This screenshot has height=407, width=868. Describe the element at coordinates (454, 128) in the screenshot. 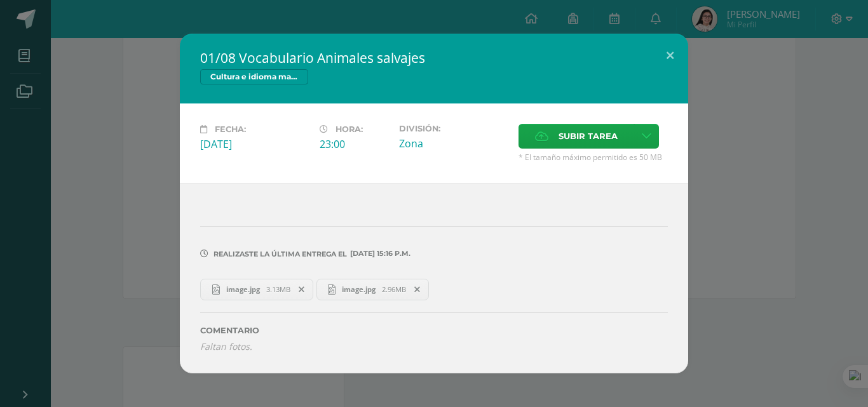

I see `label: División:` at that location.